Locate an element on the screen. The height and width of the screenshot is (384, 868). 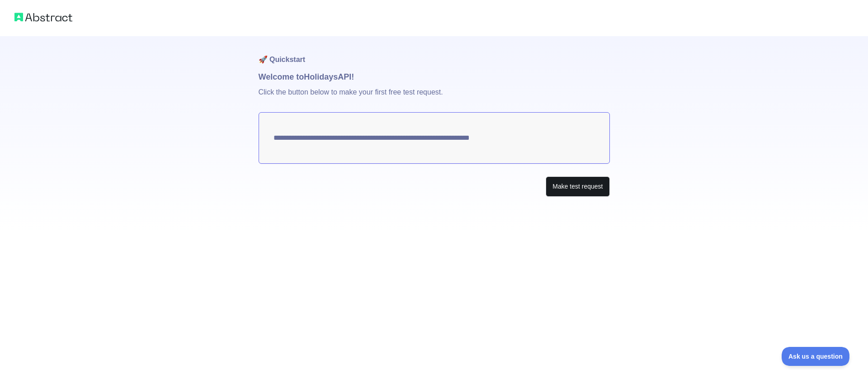
img: Abstract logo is located at coordinates (43, 17).